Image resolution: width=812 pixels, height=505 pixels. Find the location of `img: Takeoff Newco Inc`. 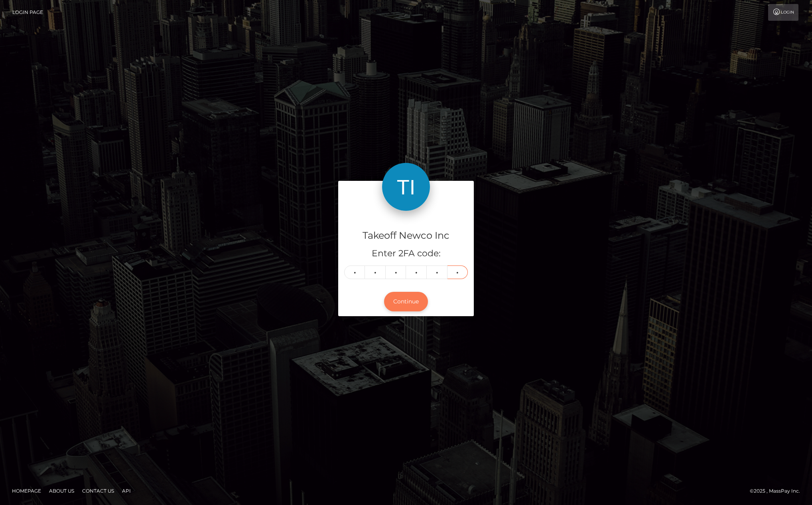

img: Takeoff Newco Inc is located at coordinates (406, 187).